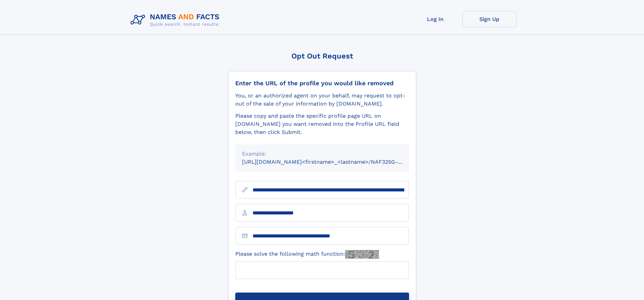  What do you see at coordinates (177, 20) in the screenshot?
I see `img: Logo Names and Facts` at bounding box center [177, 20].